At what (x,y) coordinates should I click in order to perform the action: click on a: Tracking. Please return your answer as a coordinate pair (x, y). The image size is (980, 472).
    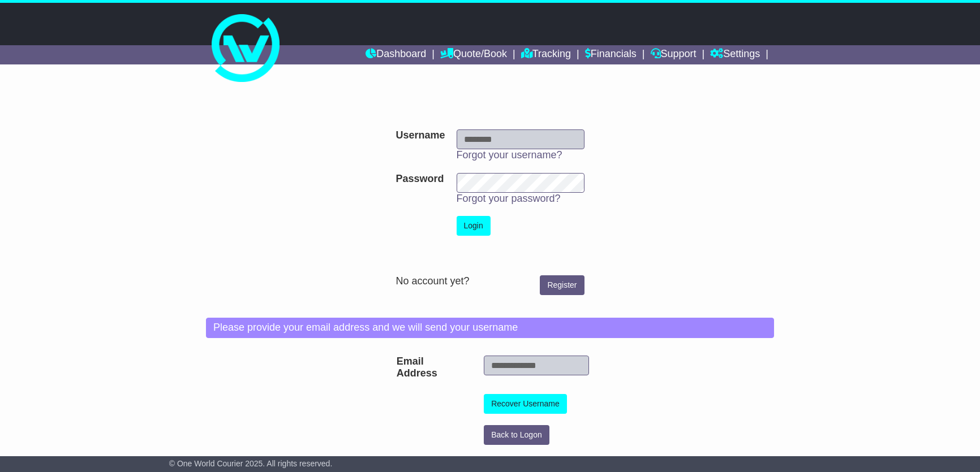
    Looking at the image, I should click on (546, 55).